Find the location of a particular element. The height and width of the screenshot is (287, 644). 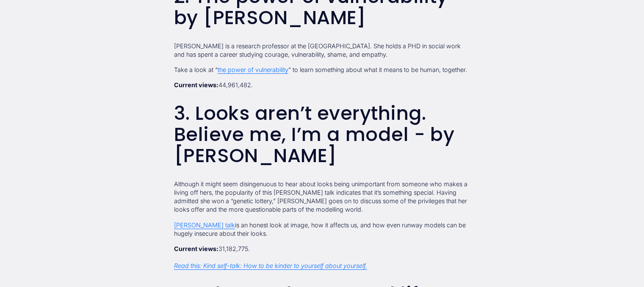

a: the power of vulnerability is located at coordinates (253, 69).